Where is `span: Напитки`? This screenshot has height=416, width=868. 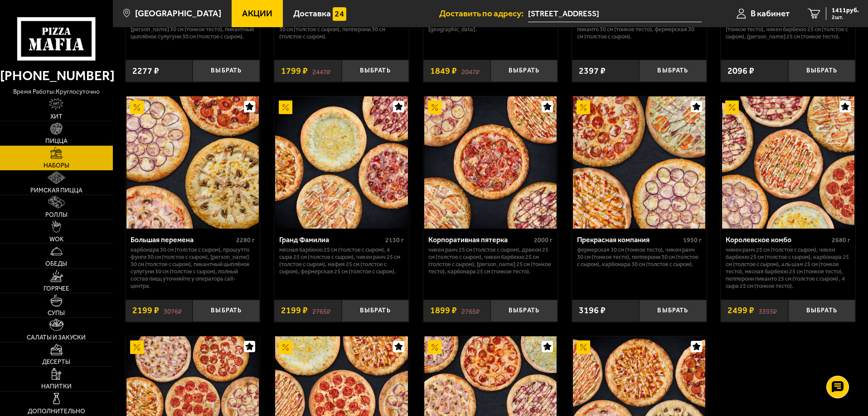
span: Напитки is located at coordinates (56, 387).